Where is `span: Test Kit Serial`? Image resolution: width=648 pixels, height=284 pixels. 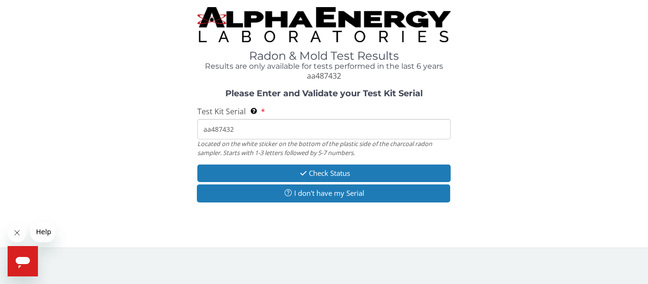 span: Test Kit Serial is located at coordinates (221, 111).